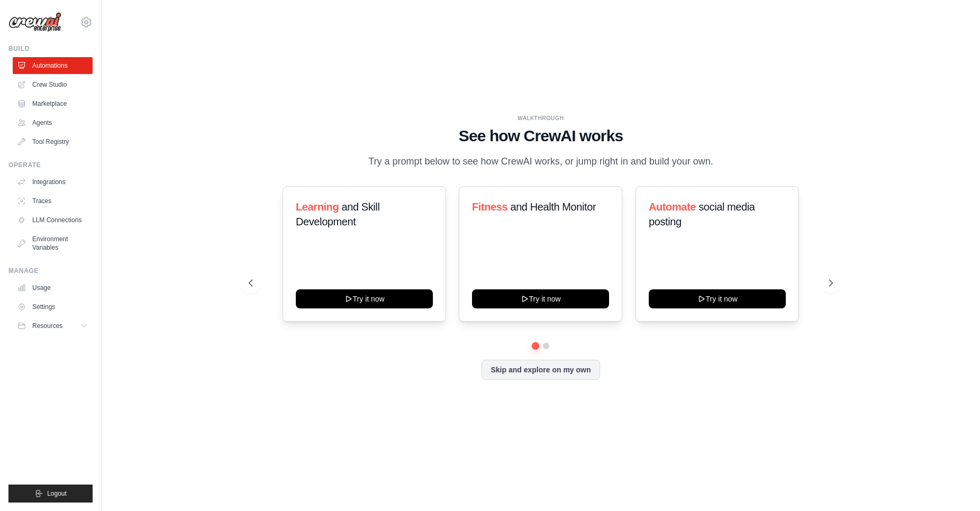 The height and width of the screenshot is (511, 980). Describe the element at coordinates (50, 271) in the screenshot. I see `div: Manage` at that location.